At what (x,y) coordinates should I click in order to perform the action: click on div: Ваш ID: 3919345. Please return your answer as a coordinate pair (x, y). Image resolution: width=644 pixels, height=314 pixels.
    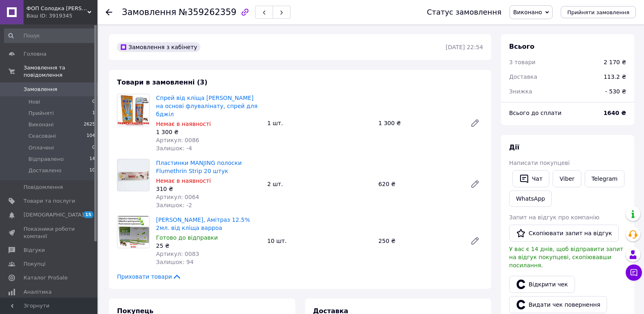
    Looking at the image, I should click on (62, 16).